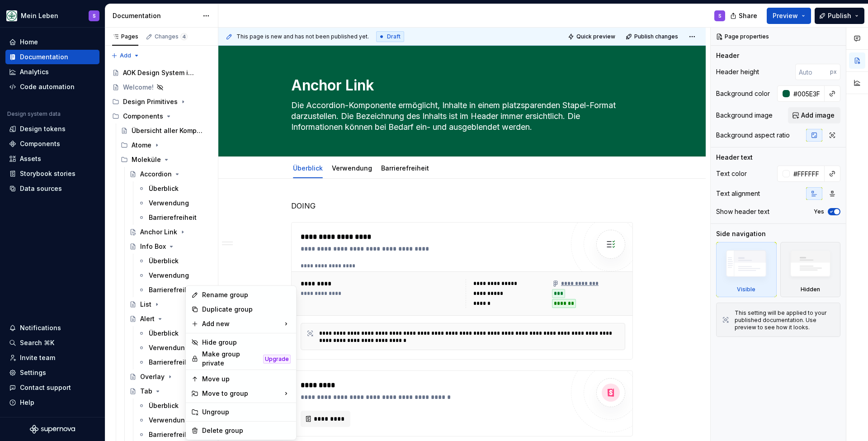 Image resolution: width=868 pixels, height=441 pixels. Describe the element at coordinates (246, 295) in the screenshot. I see `div: Rename group` at that location.